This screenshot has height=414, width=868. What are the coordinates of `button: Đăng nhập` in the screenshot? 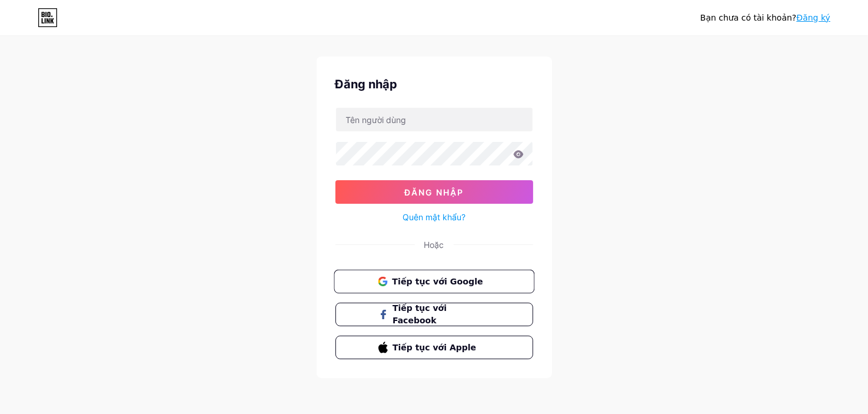 It's located at (434, 192).